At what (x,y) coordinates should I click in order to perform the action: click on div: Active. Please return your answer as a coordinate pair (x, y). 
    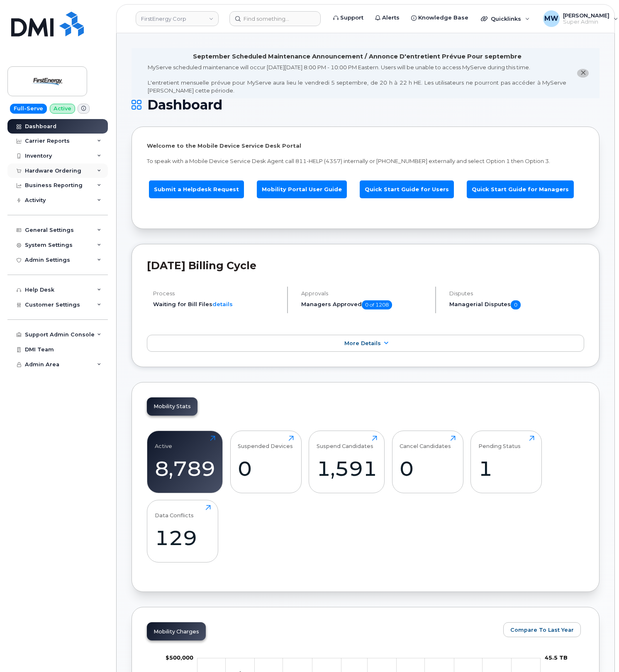
    Looking at the image, I should click on (163, 442).